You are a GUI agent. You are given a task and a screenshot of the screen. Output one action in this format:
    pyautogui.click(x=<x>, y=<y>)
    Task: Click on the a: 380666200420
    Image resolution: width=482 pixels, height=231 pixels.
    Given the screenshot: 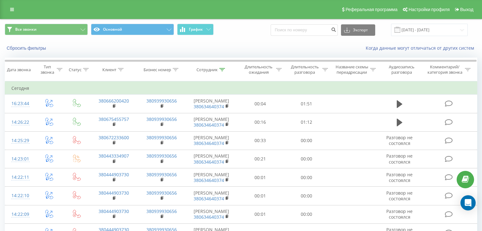 What is the action you would take?
    pyautogui.click(x=114, y=101)
    